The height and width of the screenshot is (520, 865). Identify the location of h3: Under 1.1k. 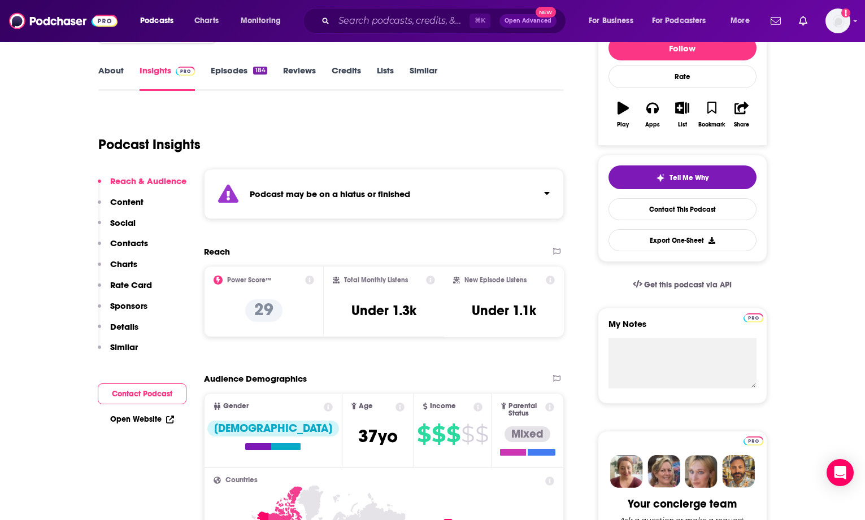
(504, 311).